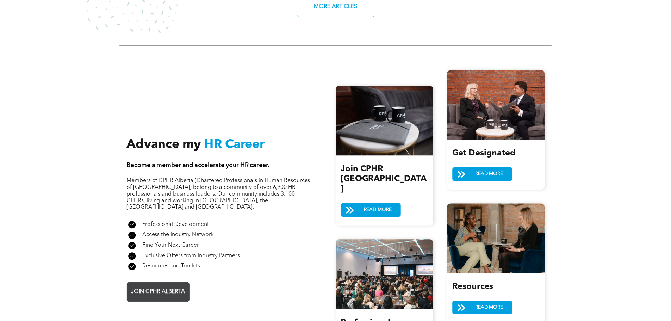  I want to click on span: Professional Development, so click(176, 225).